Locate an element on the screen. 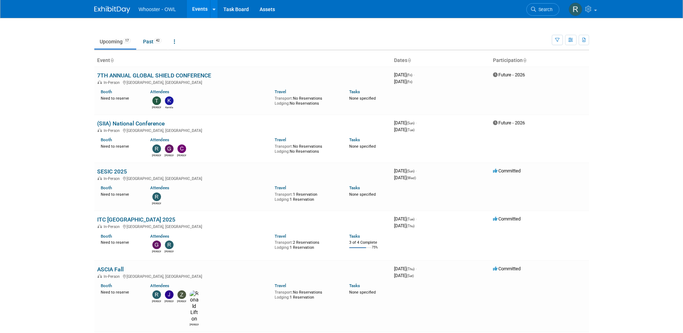 Image resolution: width=683 pixels, height=333 pixels. img: Kamila Castaneda is located at coordinates (169, 101).